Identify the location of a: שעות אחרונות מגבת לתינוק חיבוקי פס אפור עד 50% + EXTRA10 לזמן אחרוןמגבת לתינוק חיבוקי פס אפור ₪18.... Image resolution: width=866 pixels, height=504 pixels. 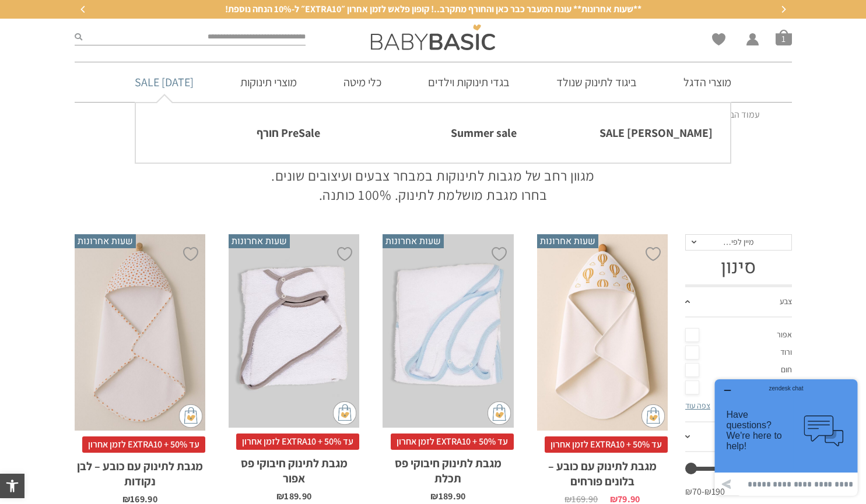
(294, 368).